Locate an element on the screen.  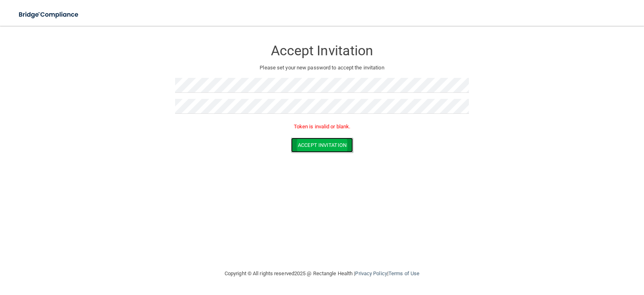
h3: Accept Invitation is located at coordinates (322, 50).